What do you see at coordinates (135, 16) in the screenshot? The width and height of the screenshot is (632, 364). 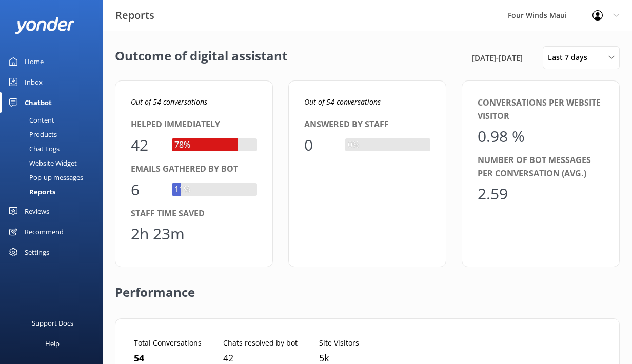 I see `h3: Reports` at bounding box center [135, 16].